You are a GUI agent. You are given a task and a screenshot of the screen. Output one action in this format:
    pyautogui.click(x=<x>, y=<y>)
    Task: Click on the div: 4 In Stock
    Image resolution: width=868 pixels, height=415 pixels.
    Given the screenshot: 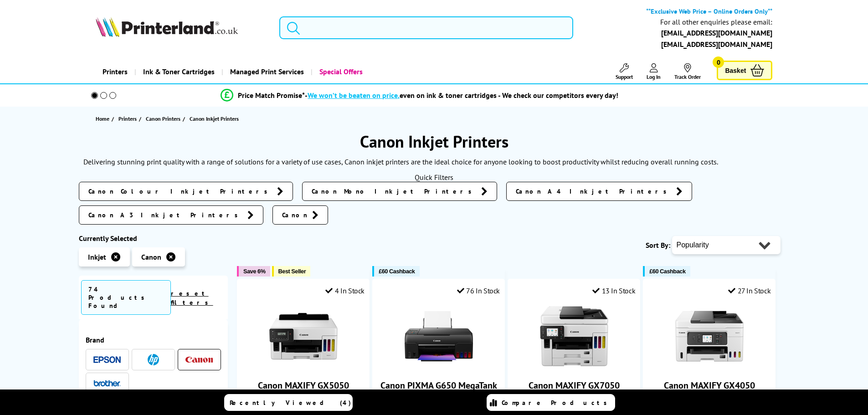 What is the action you would take?
    pyautogui.click(x=345, y=291)
    